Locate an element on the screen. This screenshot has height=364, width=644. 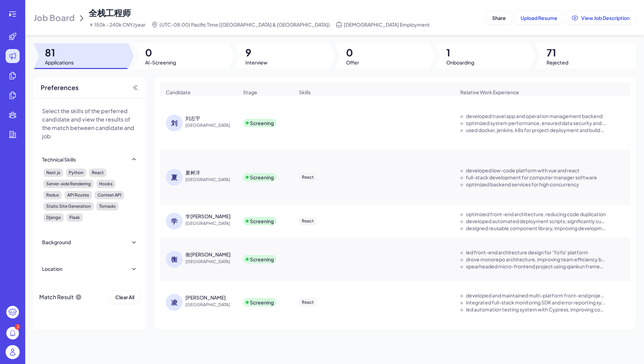
div: Location is located at coordinates (52, 269).